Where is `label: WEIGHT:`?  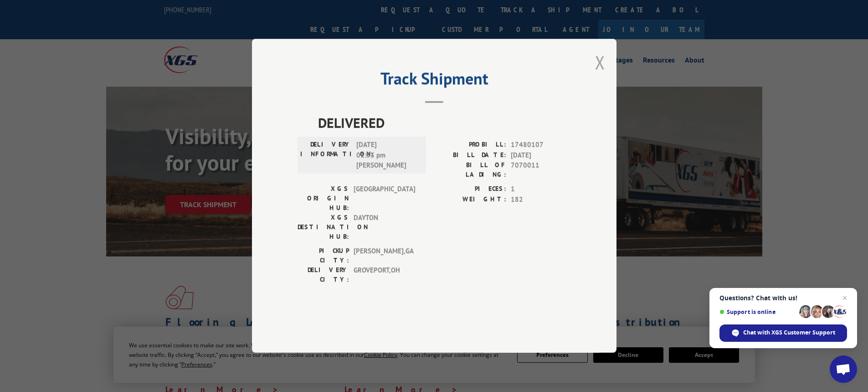
label: WEIGHT: is located at coordinates (470, 199).